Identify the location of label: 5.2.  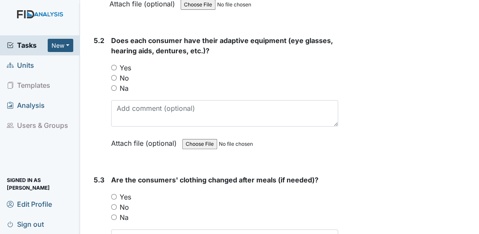
(99, 40).